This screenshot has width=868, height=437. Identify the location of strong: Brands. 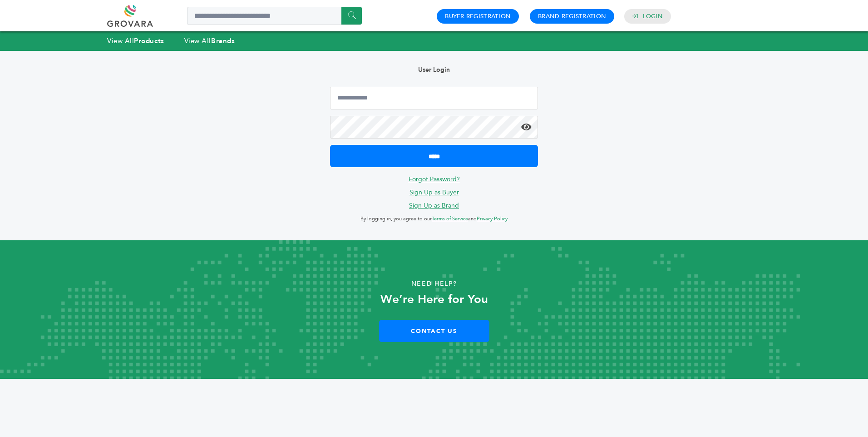
(223, 41).